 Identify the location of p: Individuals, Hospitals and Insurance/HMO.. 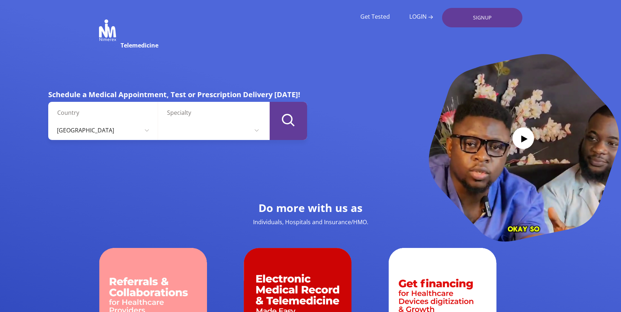
(311, 222).